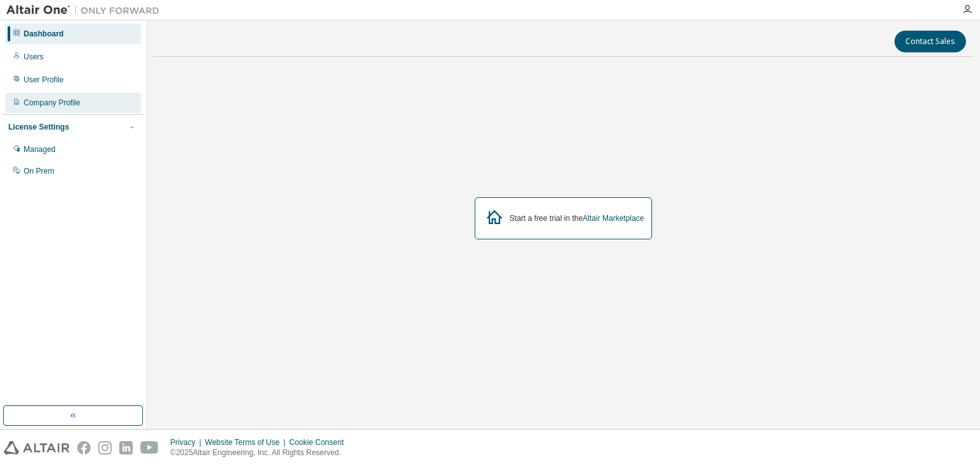  What do you see at coordinates (247, 442) in the screenshot?
I see `div: Website Terms of Use` at bounding box center [247, 442].